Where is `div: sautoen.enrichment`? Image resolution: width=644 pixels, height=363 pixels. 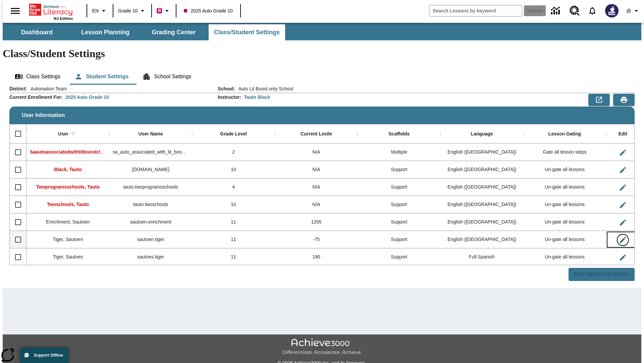
div: sautoen.enrichment is located at coordinates (150, 222).